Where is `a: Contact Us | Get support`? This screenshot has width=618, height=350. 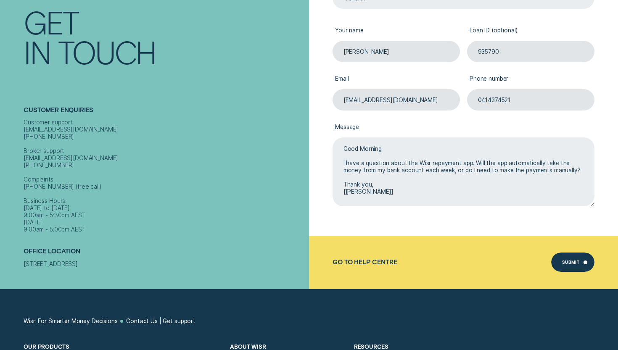 a: Contact Us | Get support is located at coordinates (161, 321).